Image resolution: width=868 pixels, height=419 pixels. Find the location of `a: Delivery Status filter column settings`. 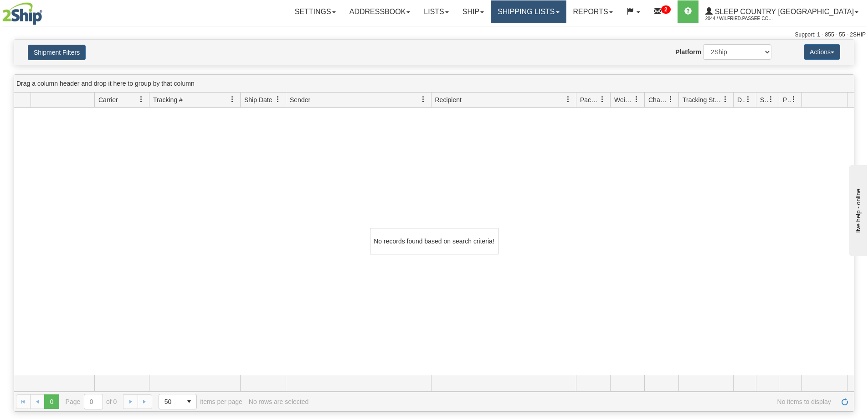

a: Delivery Status filter column settings is located at coordinates (748, 99).